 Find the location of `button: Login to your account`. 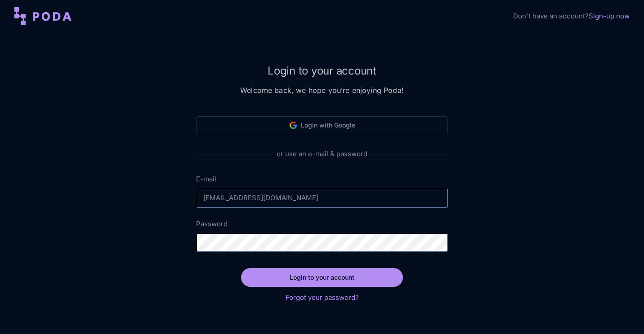

button: Login to your account is located at coordinates (322, 278).